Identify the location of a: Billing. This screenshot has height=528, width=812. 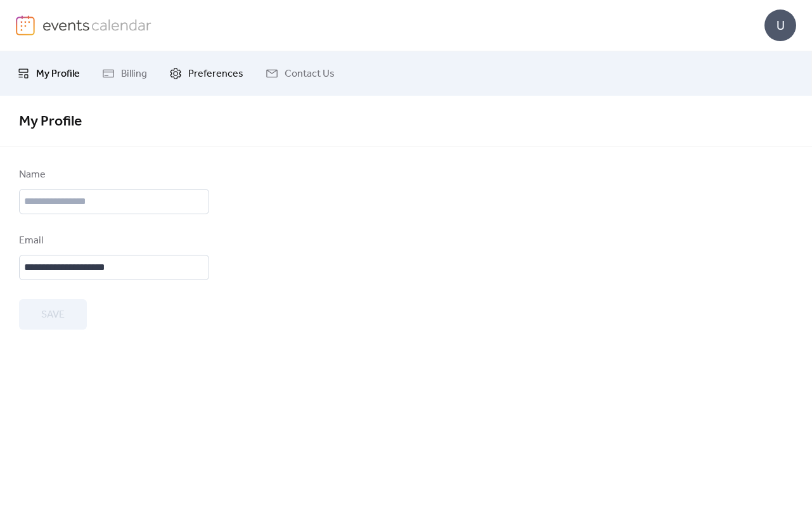
(124, 73).